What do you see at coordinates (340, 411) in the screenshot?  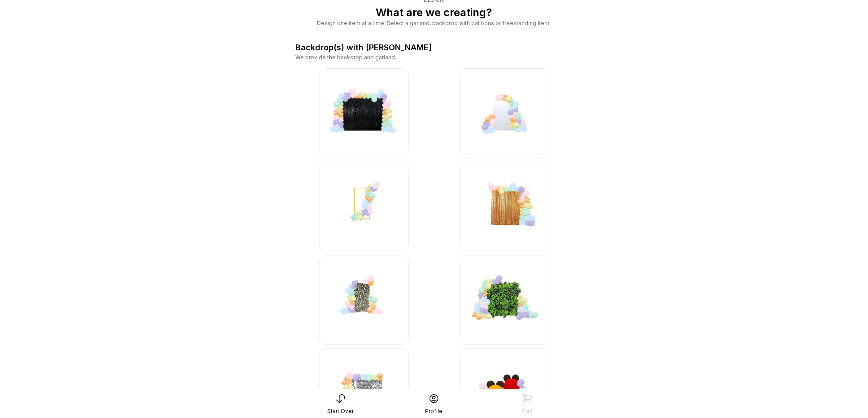 I see `div: Start Over` at bounding box center [340, 411].